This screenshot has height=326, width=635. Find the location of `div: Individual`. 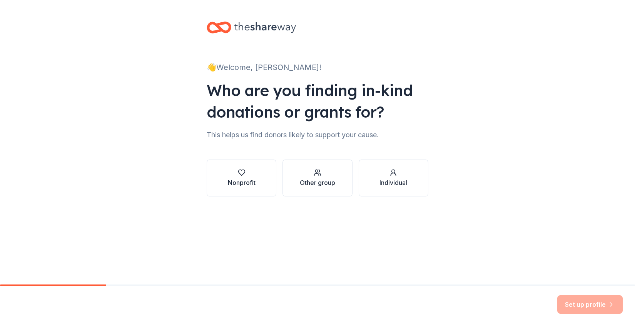

div: Individual is located at coordinates (393, 183).